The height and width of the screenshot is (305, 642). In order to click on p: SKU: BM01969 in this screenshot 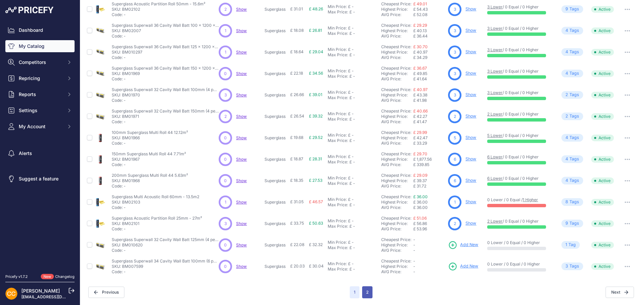, I will do `click(165, 74)`.